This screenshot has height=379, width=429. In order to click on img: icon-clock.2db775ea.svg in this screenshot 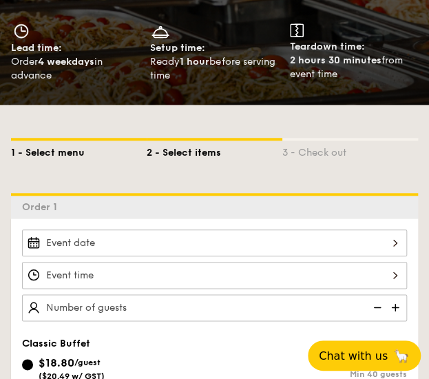, I will do `click(21, 31)`.